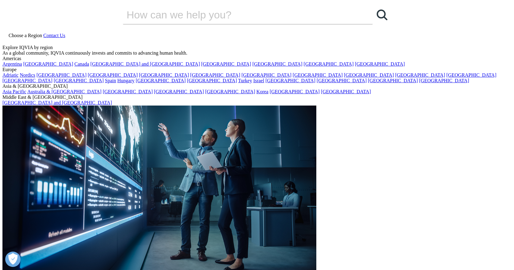 The image size is (514, 270). Describe the element at coordinates (12, 64) in the screenshot. I see `a: Argentina` at that location.